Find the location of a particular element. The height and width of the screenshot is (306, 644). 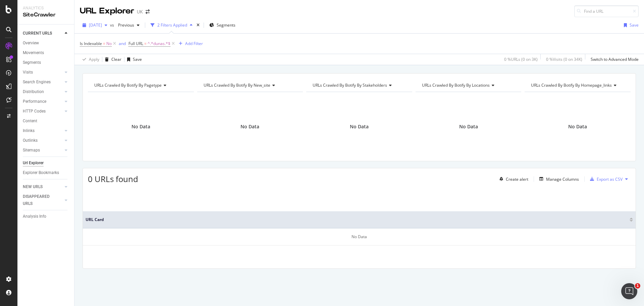

a: Outlinks is located at coordinates (42, 140).